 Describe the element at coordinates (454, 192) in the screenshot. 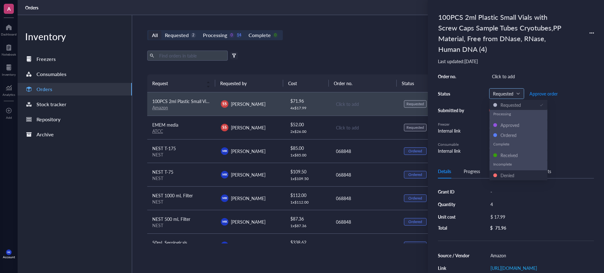

I see `div: Grant ID` at that location.